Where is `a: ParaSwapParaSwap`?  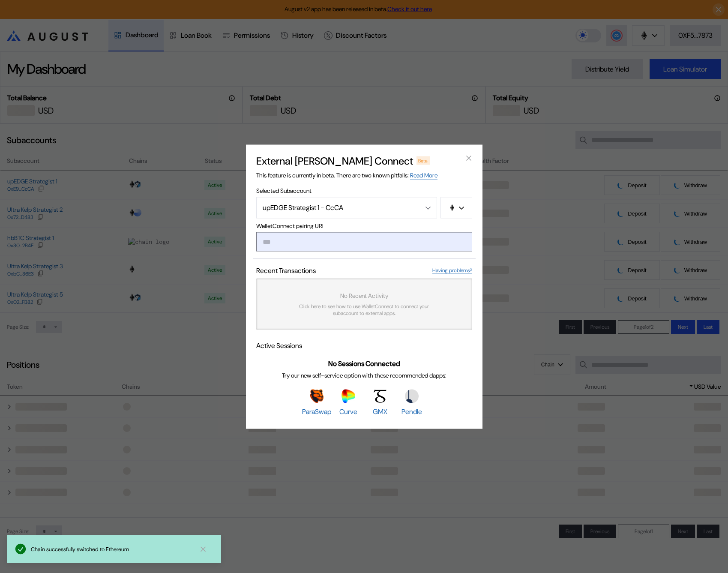
a: ParaSwapParaSwap is located at coordinates (317, 403).